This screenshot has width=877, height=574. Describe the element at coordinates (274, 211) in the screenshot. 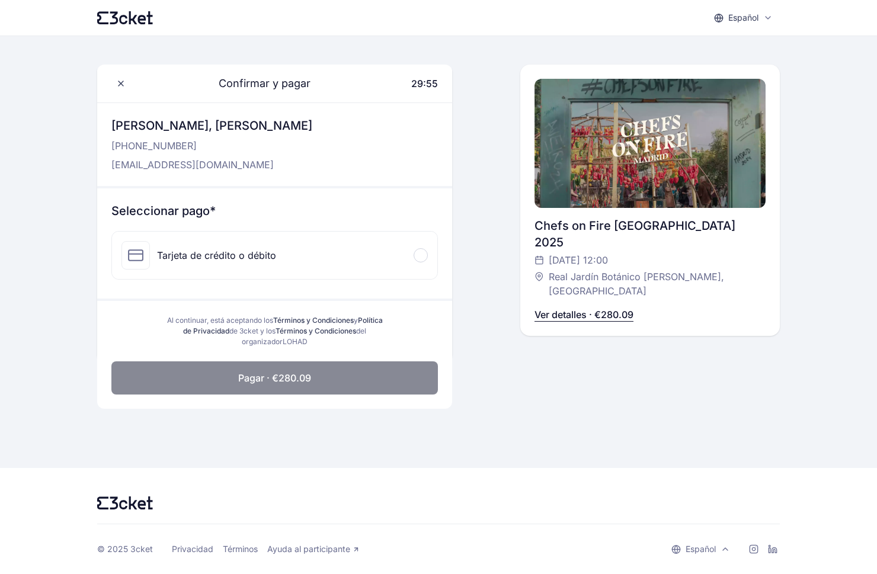

I see `h3: Seleccionar pago*` at that location.